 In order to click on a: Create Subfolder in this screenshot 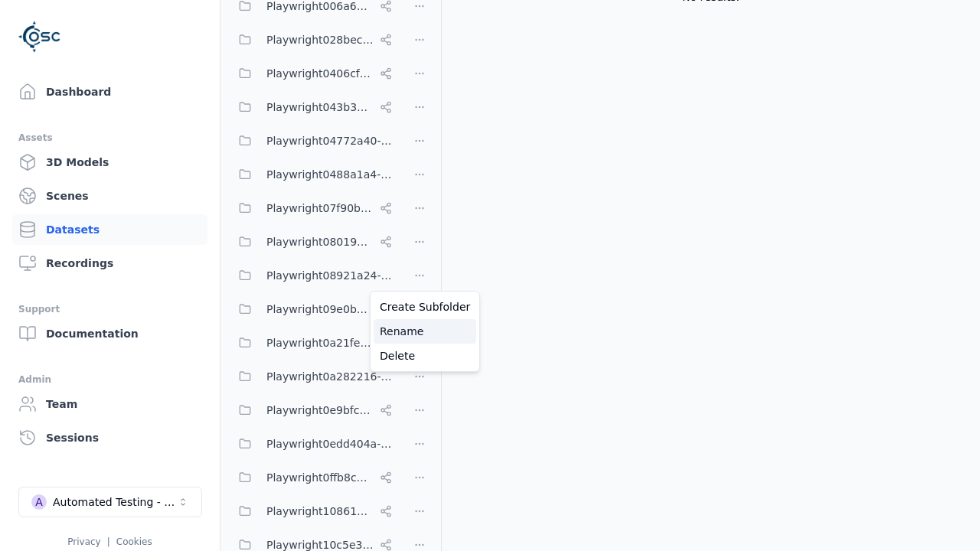, I will do `click(425, 307)`.